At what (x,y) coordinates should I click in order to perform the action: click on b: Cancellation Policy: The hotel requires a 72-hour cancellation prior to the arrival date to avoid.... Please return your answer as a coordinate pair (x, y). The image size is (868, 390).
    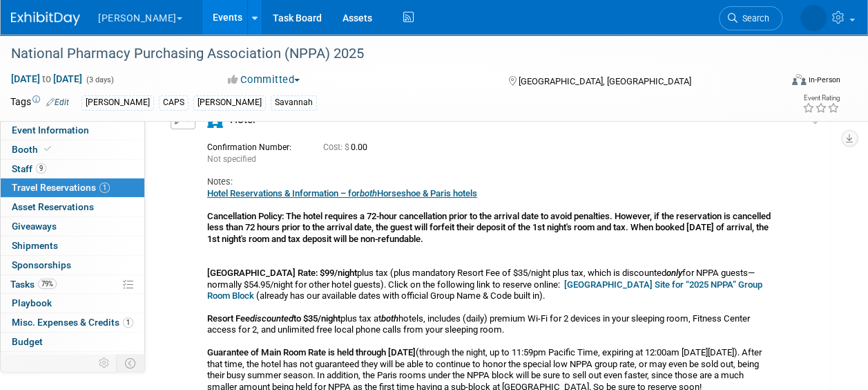
    Looking at the image, I should click on (489, 228).